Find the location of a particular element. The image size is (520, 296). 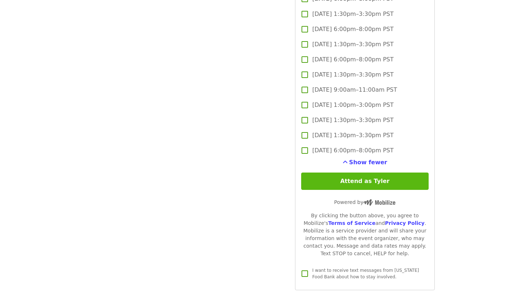

div: By clicking the button above, you agree to Mobilize's and . Mobilize is a service provider and wi... is located at coordinates (365, 235).